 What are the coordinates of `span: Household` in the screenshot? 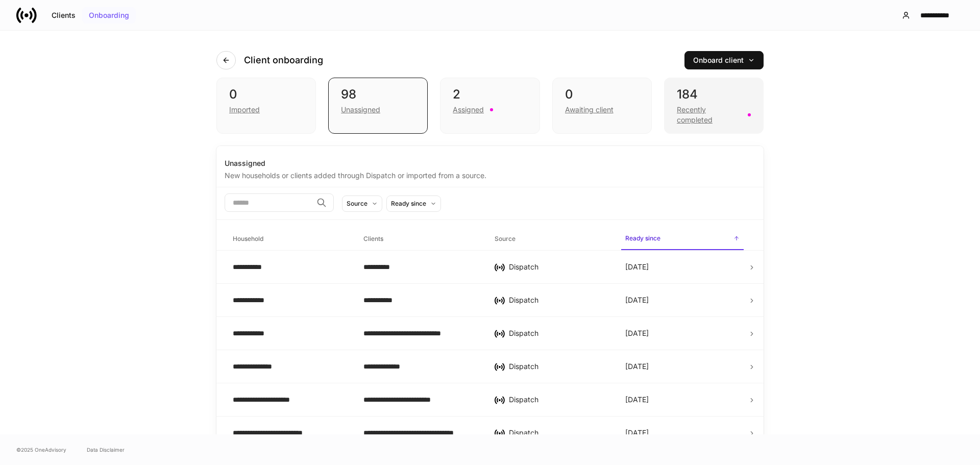 It's located at (290, 239).